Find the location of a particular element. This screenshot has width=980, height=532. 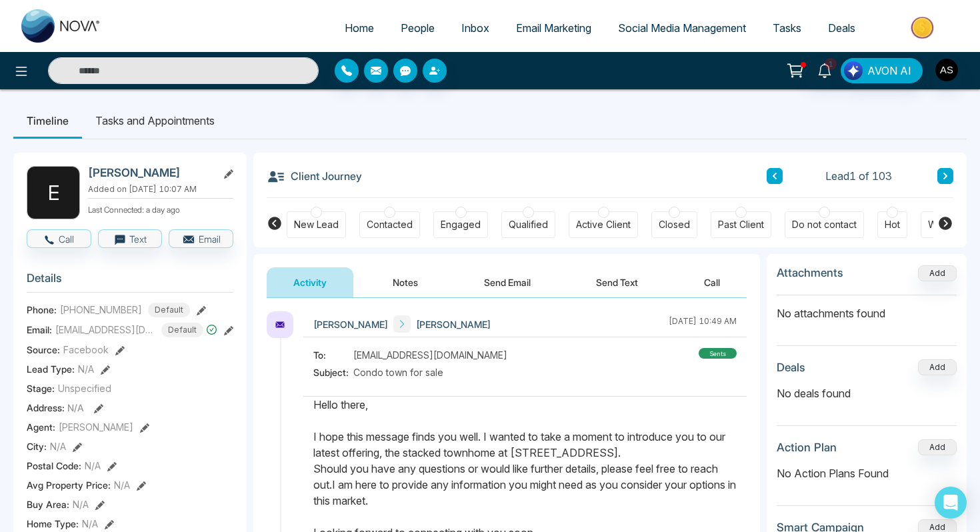

span: Email: is located at coordinates (39, 329).